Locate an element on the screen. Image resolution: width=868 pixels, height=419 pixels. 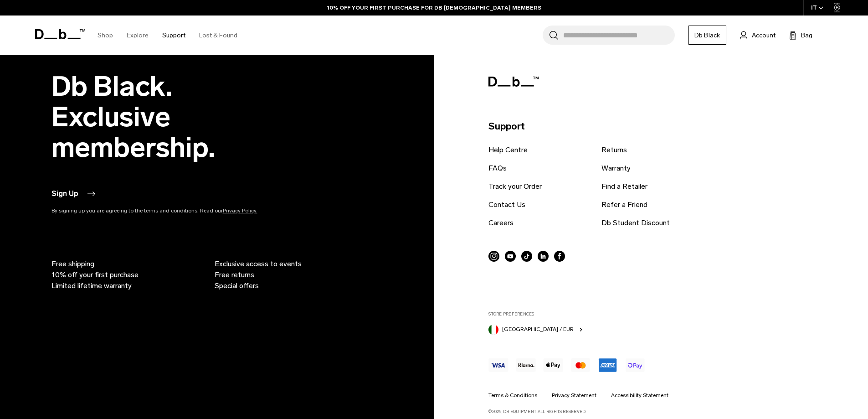
a: Support is located at coordinates (173, 35).